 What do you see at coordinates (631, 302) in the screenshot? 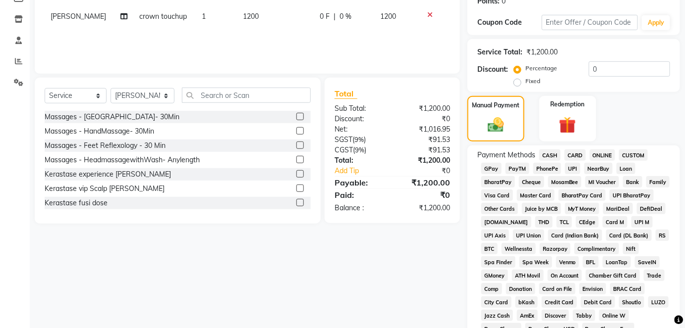
I see `span: Shoutlo` at bounding box center [631, 302].